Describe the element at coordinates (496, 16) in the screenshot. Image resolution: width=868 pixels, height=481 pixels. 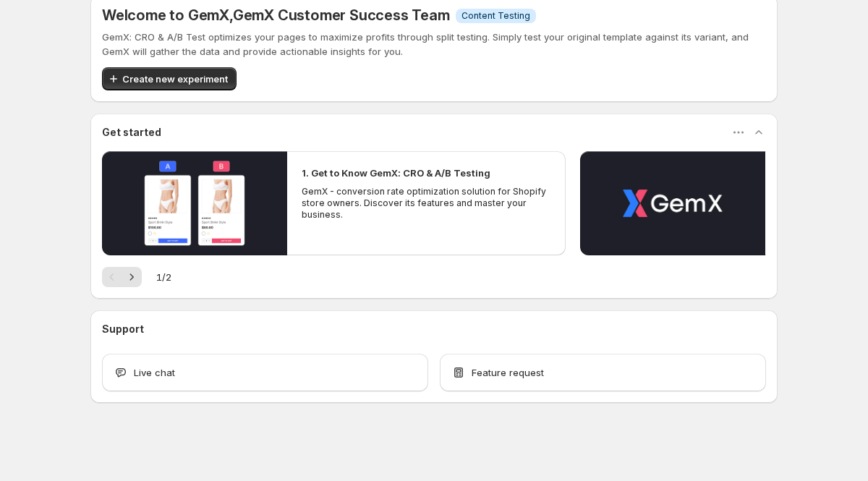
I see `span: Content Testing` at that location.